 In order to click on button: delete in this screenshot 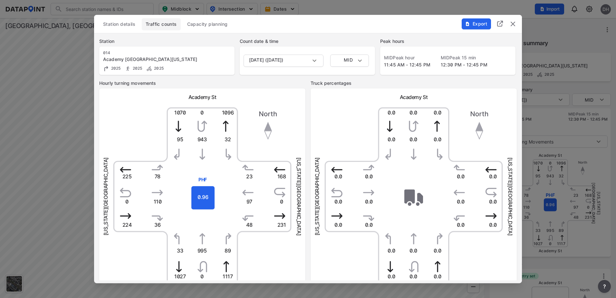, I will do `click(513, 24)`.